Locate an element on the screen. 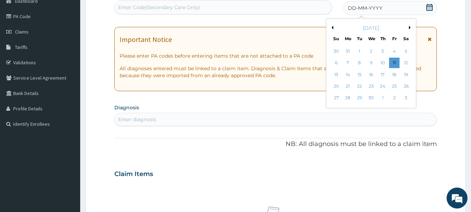 Image resolution: width=471 pixels, height=212 pixels. div: Choose Sunday, April 27th, 2025 is located at coordinates (337, 98).